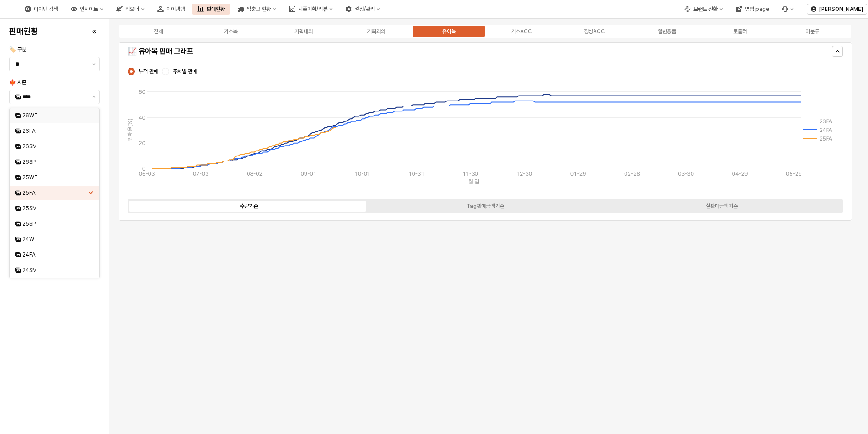  Describe the element at coordinates (594, 31) in the screenshot. I see `label: 정상ACC` at that location.